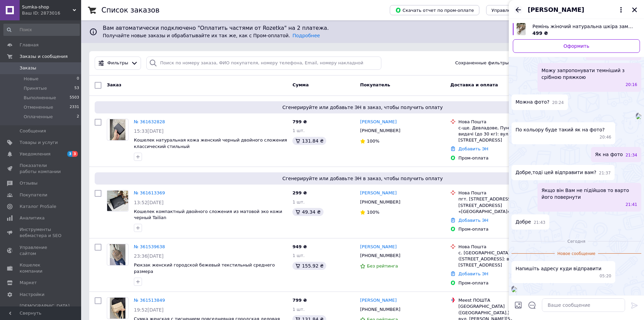 The width and height of the screenshot is (644, 320). What do you see at coordinates (506, 247) in the screenshot?
I see `div: Нова Пошта` at bounding box center [506, 247].